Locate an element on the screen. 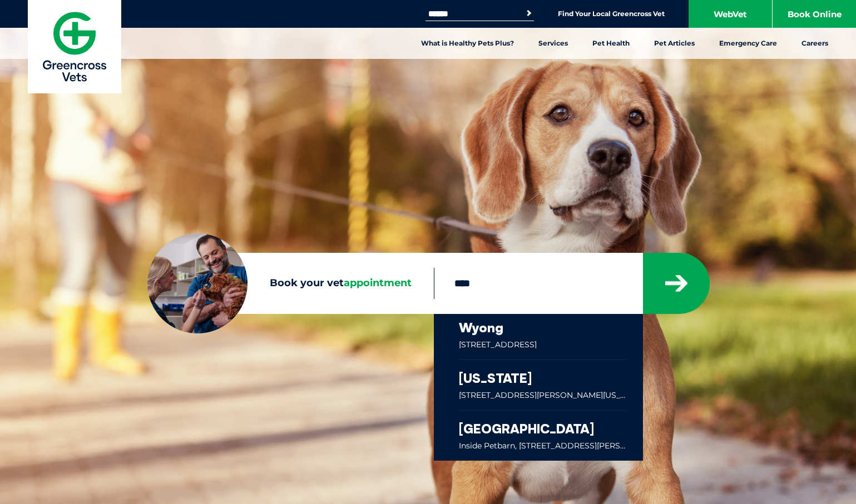 The width and height of the screenshot is (856, 504). a: What is Healthy Pets Plus? is located at coordinates (468, 43).